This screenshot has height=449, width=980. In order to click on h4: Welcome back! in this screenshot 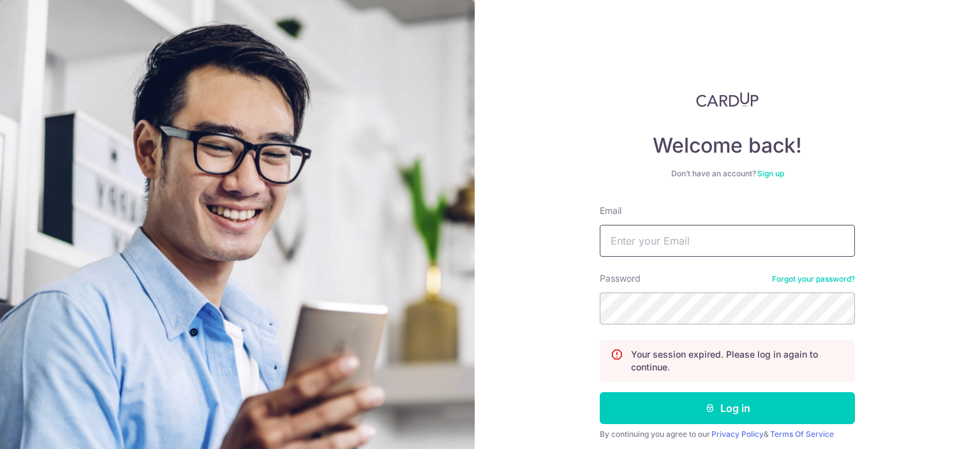, I will do `click(728, 146)`.